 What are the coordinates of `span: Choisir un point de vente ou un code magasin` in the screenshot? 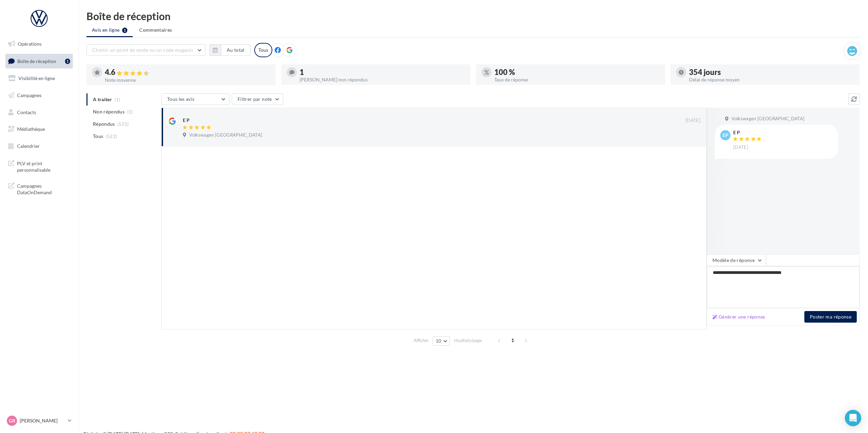 It's located at (143, 50).